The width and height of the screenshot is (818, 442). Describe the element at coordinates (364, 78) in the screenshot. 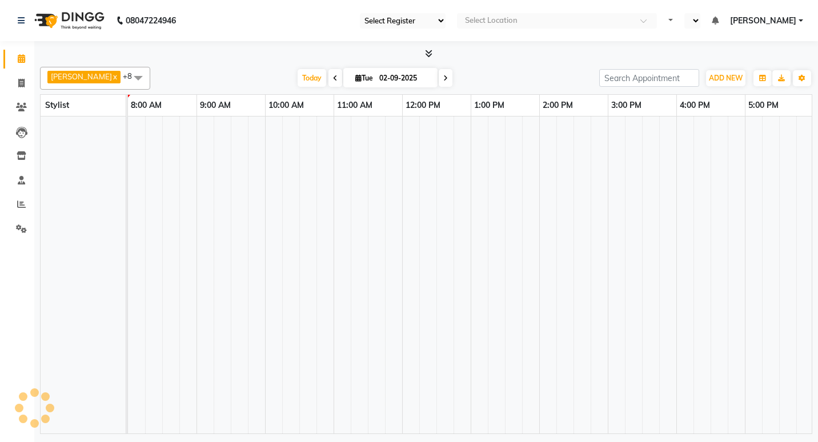

I see `span: Tue` at that location.